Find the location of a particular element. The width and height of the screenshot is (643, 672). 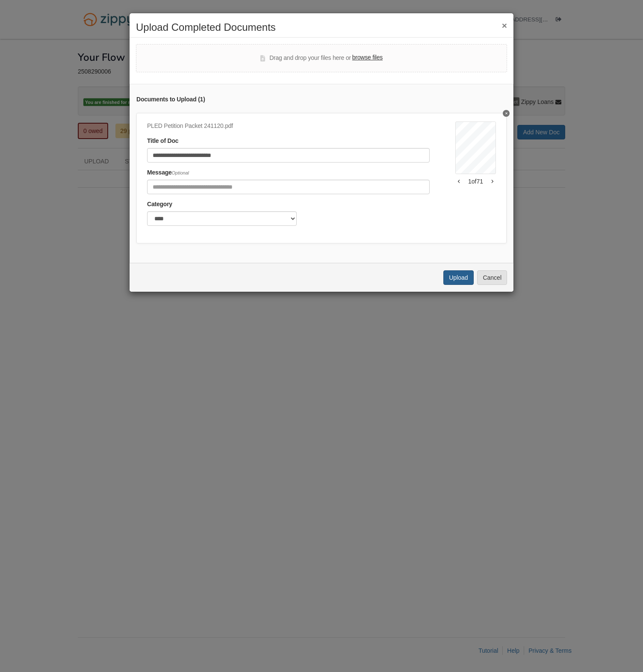

label: browse files is located at coordinates (368, 58).